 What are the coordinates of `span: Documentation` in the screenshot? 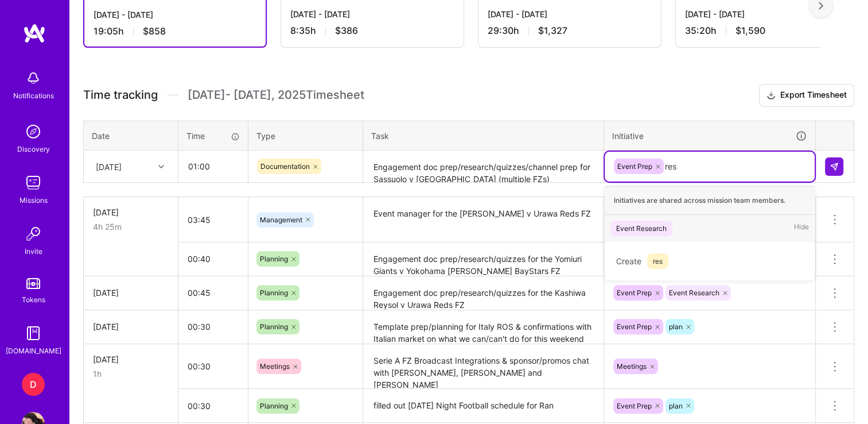 It's located at (285, 166).